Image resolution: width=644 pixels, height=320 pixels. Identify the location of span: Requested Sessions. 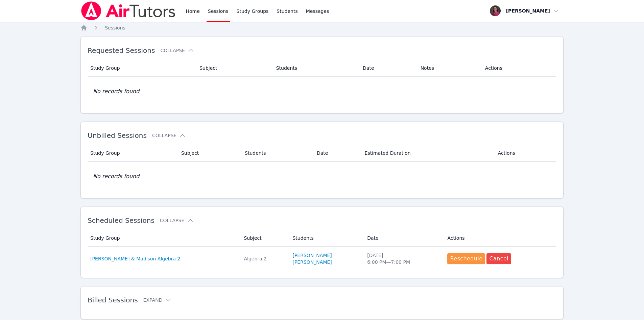
(121, 50).